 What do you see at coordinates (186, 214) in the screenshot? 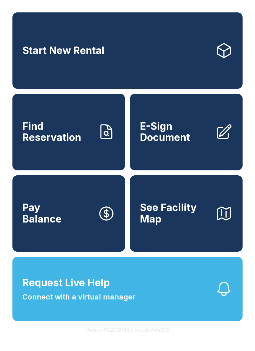
I see `button: See Facility Map` at bounding box center [186, 214].